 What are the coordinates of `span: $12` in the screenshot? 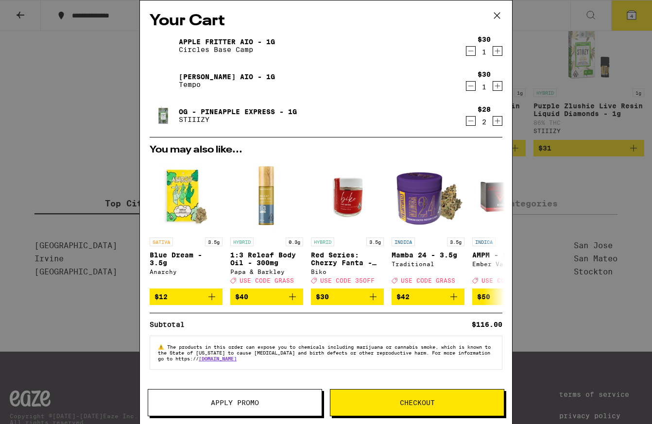 It's located at (161, 297).